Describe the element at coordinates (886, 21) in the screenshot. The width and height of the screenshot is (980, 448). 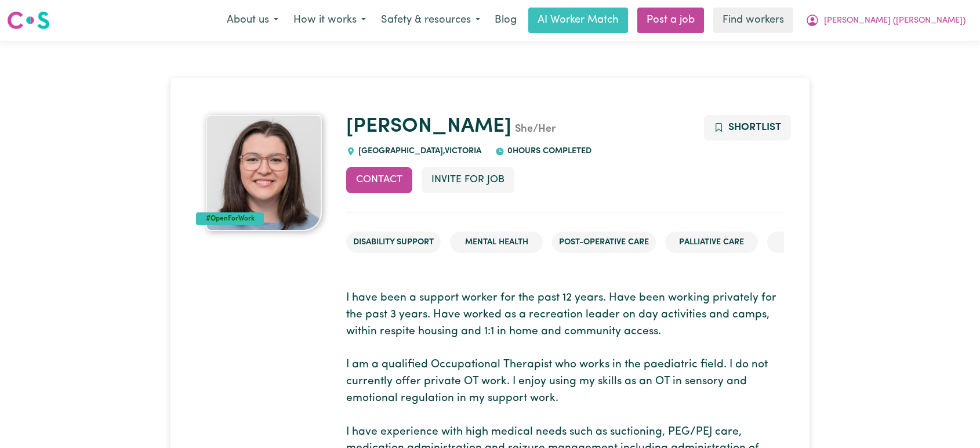
I see `button: My Account` at that location.